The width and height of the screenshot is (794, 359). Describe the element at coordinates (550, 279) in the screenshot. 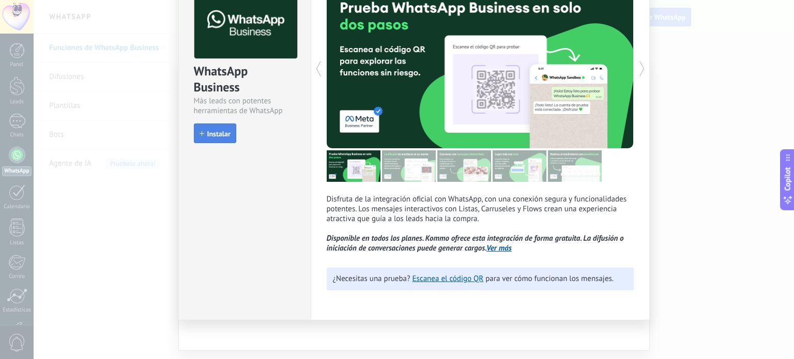

I see `span: para ver cómo funcionan los mensajes.` at that location.